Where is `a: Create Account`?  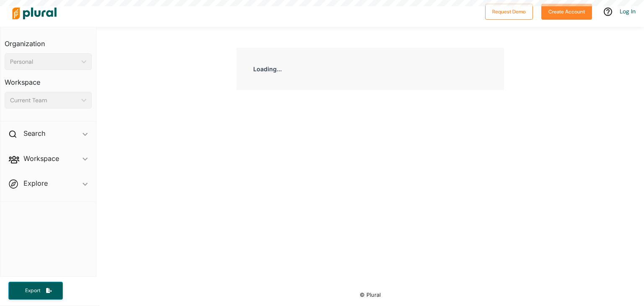 a: Create Account is located at coordinates (566, 11).